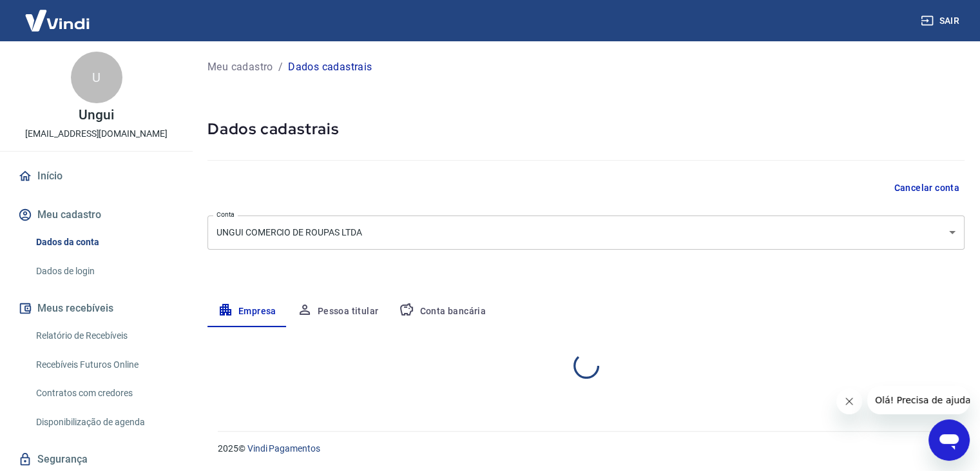  What do you see at coordinates (926, 188) in the screenshot?
I see `button: Cancelar conta` at bounding box center [926, 188].